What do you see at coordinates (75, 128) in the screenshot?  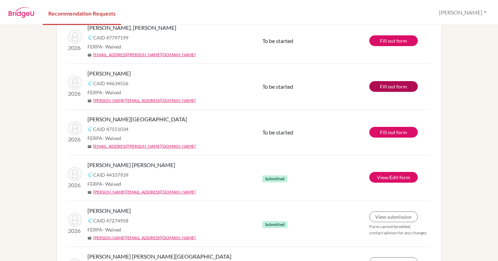 I see `img: Gordienko Estrada, Aryana` at bounding box center [75, 128].